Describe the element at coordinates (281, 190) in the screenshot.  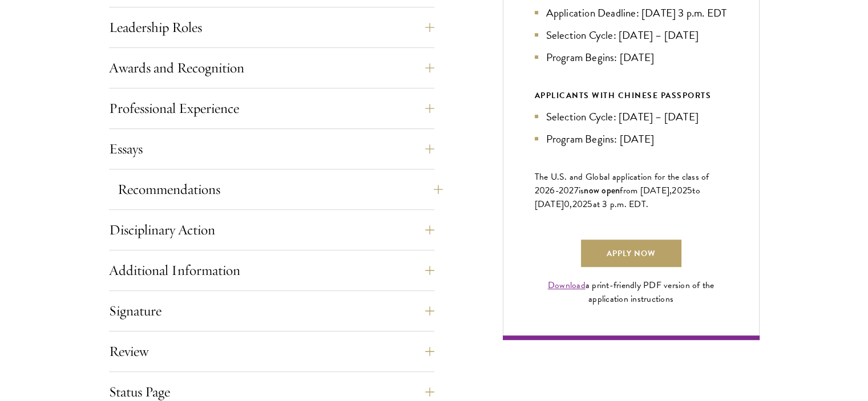
I see `button: Recommendations` at that location.